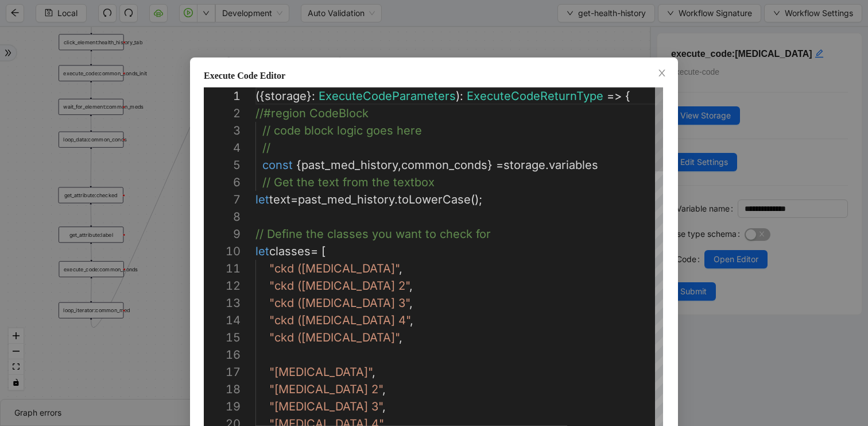 This screenshot has width=868, height=426. What do you see at coordinates (445, 165) in the screenshot?
I see `span: common_conds` at bounding box center [445, 165].